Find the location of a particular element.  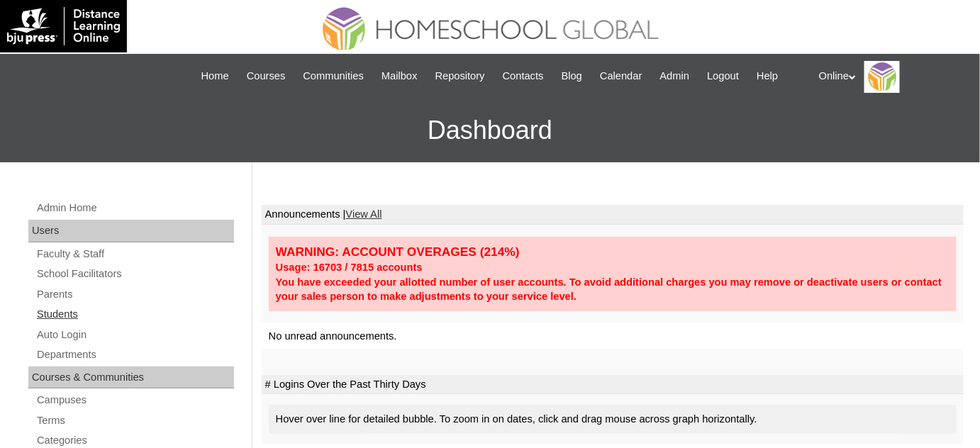

a: Help is located at coordinates (767, 76).